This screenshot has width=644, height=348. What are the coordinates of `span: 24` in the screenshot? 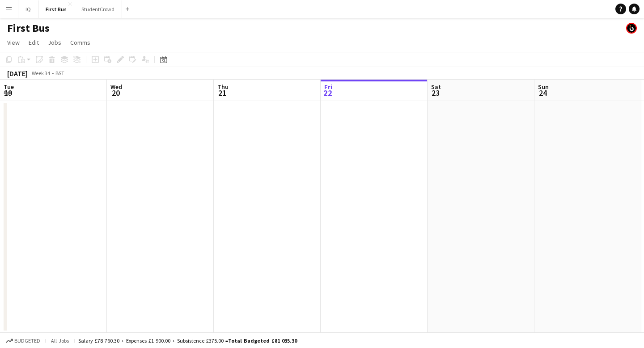 It's located at (542, 93).